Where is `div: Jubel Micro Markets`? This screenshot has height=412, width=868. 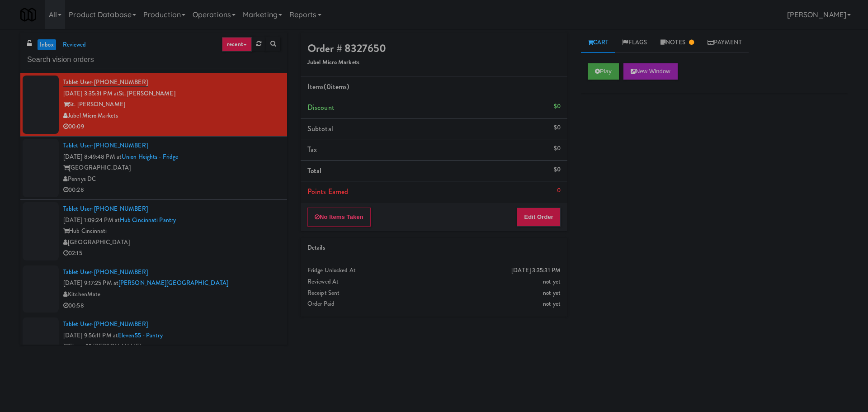
div: Jubel Micro Markets is located at coordinates (172, 116).